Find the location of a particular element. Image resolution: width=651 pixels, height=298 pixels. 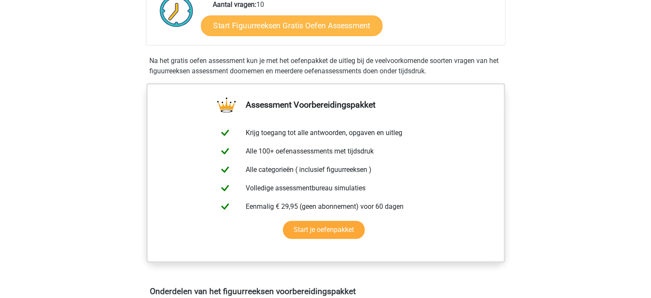

h4: Onderdelen van het figuurreeksen voorbereidingspakket is located at coordinates (326, 291).